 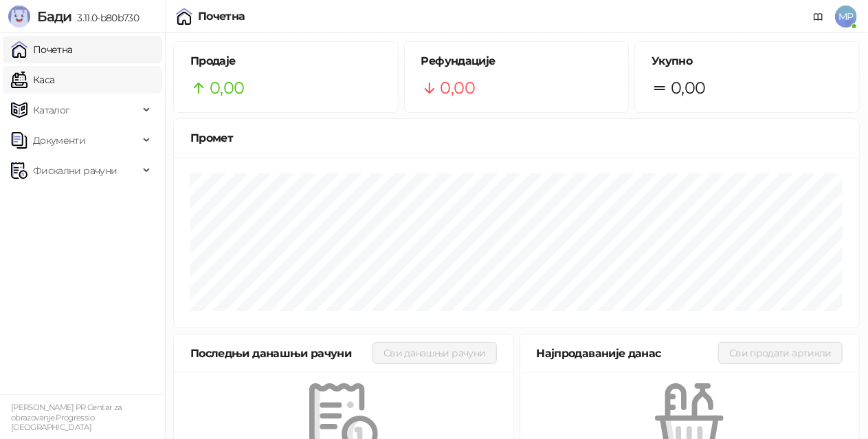 What do you see at coordinates (846, 17) in the screenshot?
I see `span: MP` at bounding box center [846, 17].